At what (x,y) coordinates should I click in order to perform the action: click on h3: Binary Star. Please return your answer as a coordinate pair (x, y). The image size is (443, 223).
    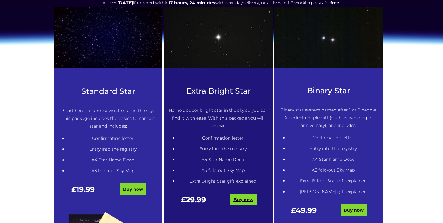
    Looking at the image, I should click on (329, 90).